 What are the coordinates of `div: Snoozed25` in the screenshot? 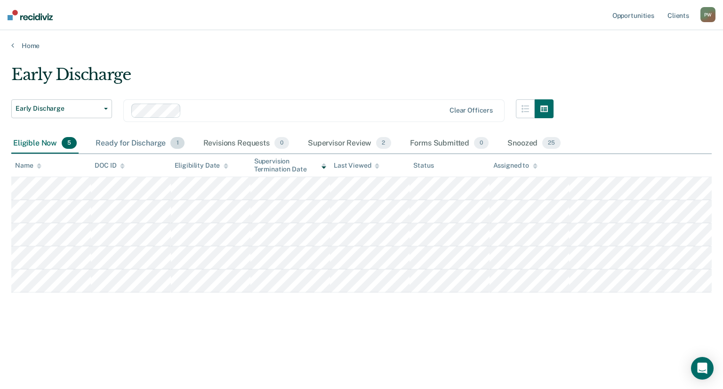 It's located at (534, 144).